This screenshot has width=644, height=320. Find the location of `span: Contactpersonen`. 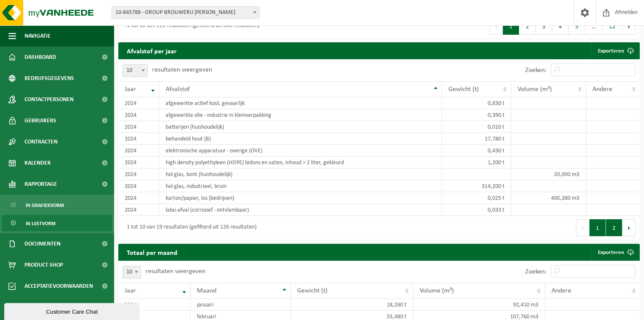

span: Contactpersonen is located at coordinates (49, 99).